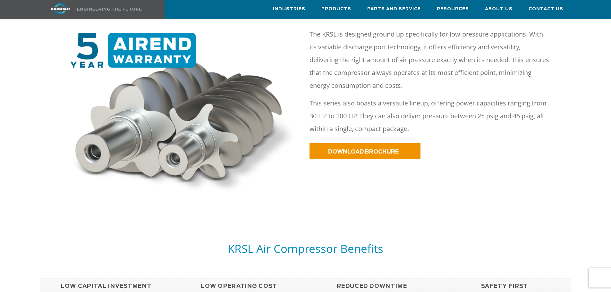  What do you see at coordinates (394, 9) in the screenshot?
I see `a: Parts and Service` at bounding box center [394, 9].